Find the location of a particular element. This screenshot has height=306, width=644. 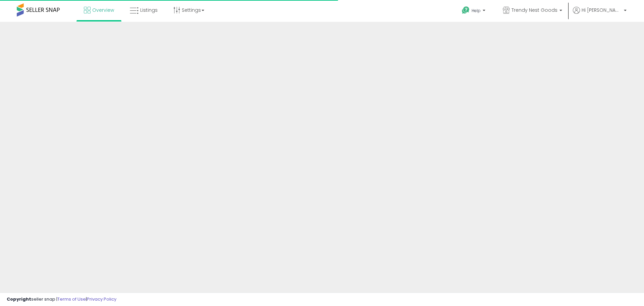

span: Trendy Nest Goods is located at coordinates (534, 10).